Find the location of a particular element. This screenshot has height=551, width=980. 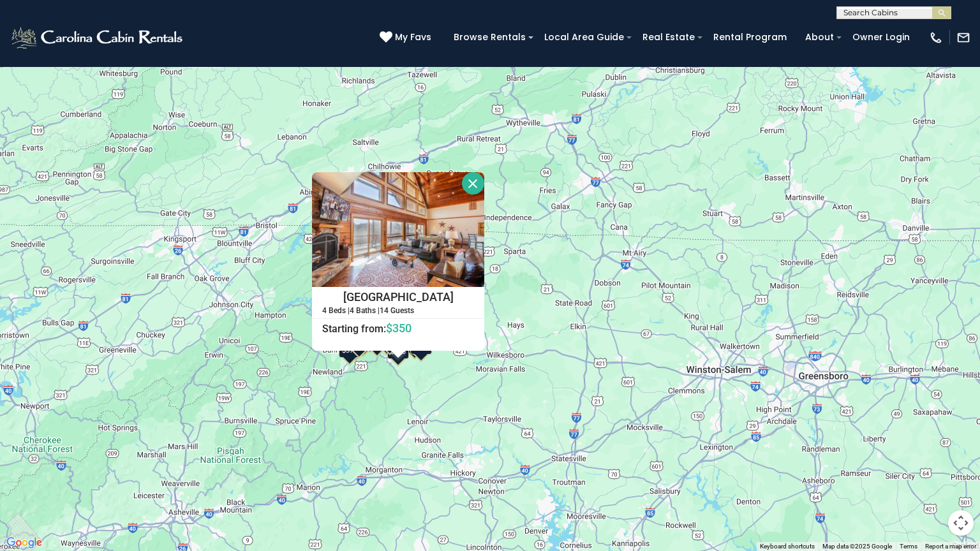

button: Map camera controls is located at coordinates (961, 523).